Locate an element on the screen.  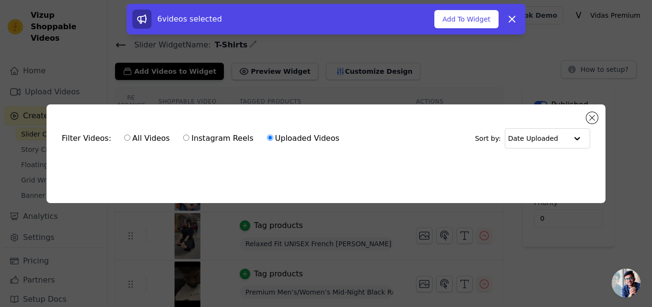
div: Filter Videos: is located at coordinates (203, 138).